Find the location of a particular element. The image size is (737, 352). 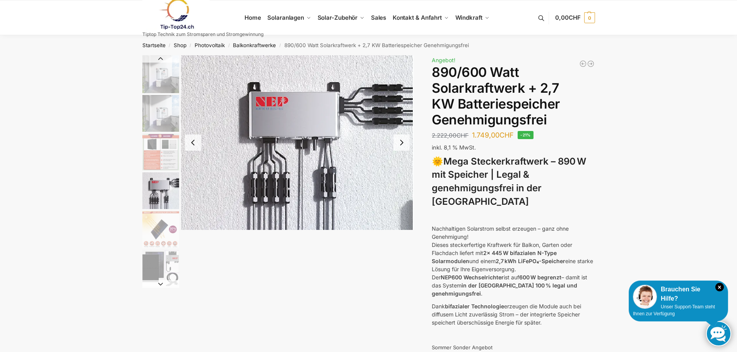

a: Balkonkraftwerke is located at coordinates (254, 45).